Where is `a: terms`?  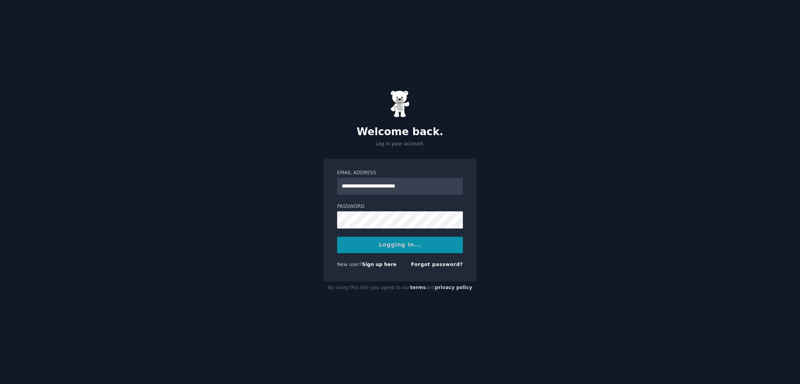 a: terms is located at coordinates (418, 288).